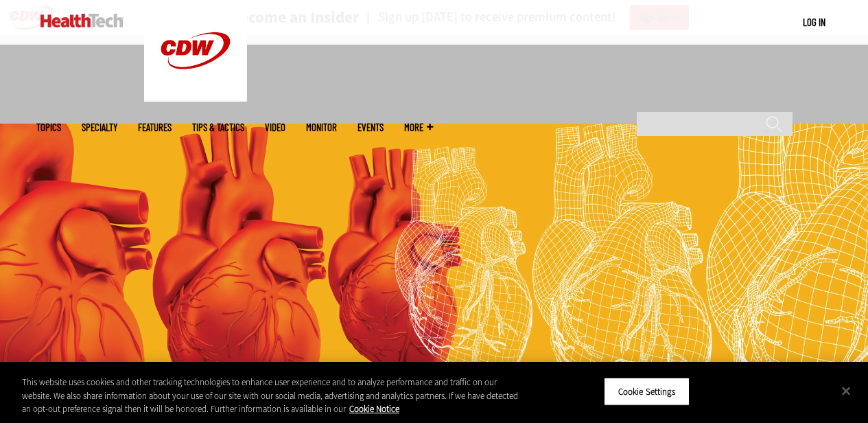  I want to click on button: Close, so click(846, 391).